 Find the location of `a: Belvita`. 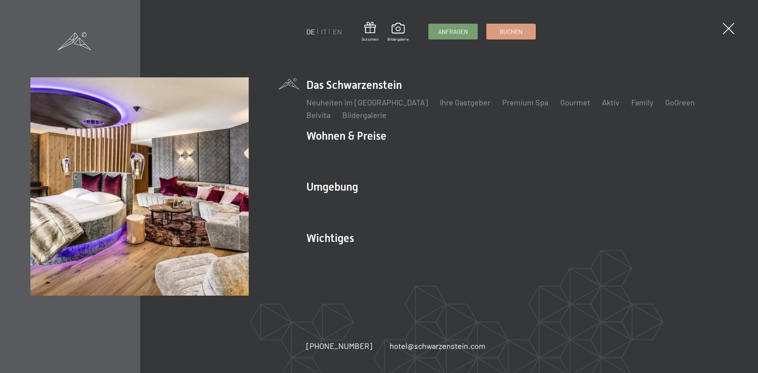

a: Belvita is located at coordinates (318, 115).